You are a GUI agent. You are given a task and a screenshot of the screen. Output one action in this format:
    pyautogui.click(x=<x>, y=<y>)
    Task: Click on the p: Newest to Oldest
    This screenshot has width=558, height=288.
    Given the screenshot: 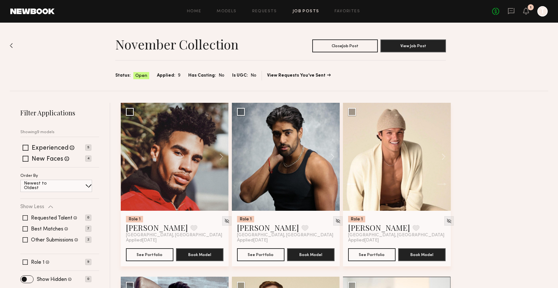 What is the action you would take?
    pyautogui.click(x=43, y=186)
    